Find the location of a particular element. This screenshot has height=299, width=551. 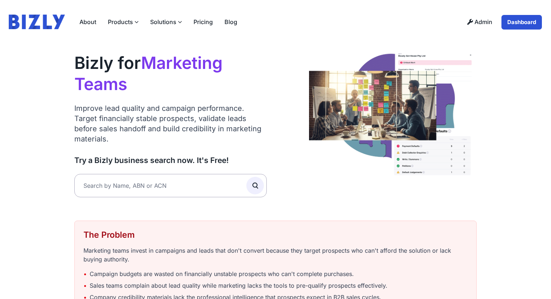

h3: Try a Bizly business search now. It's Free! is located at coordinates (171, 160).